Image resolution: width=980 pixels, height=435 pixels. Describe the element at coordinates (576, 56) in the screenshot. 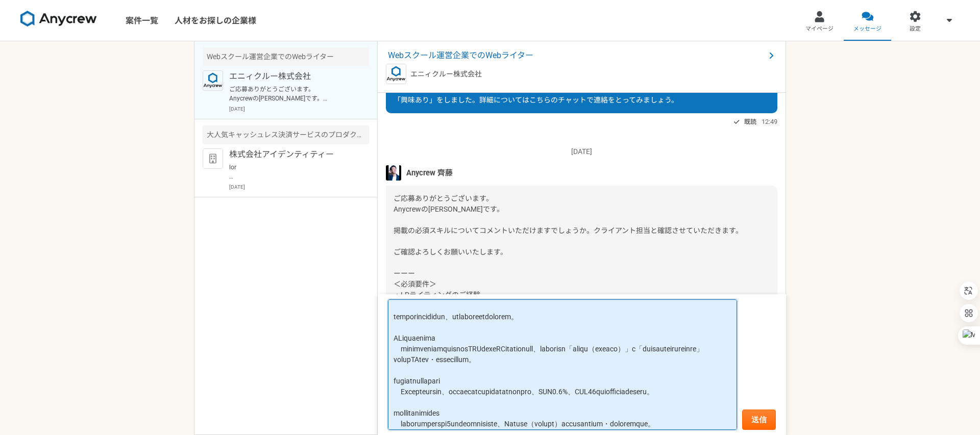

I see `span: Webスクール運営企業でのWebライター` at that location.